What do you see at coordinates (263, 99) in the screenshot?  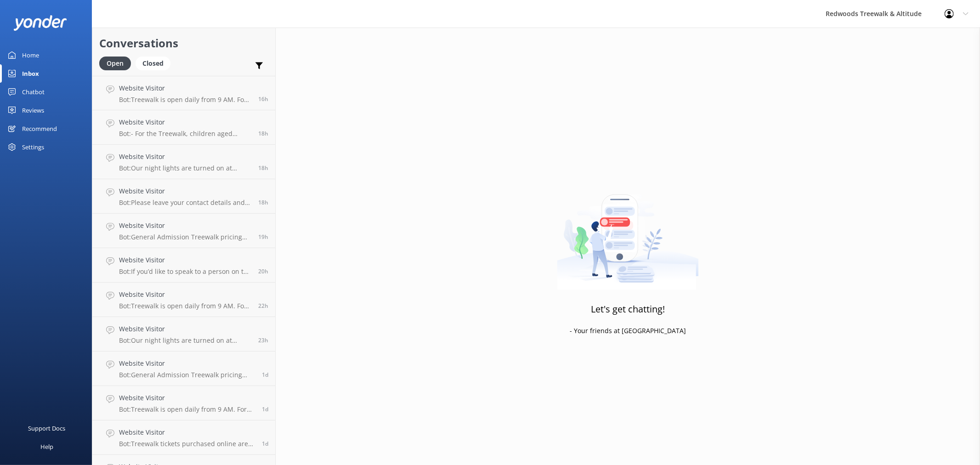 I see `span: 05:17pm 19-Aug-2025 (UTC +12:00) Pacific/Auckland` at bounding box center [263, 99].